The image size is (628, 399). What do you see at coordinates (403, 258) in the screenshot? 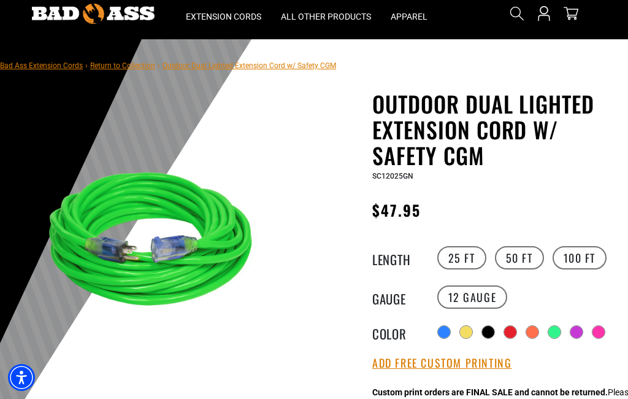
I see `legend: Length` at bounding box center [403, 258].